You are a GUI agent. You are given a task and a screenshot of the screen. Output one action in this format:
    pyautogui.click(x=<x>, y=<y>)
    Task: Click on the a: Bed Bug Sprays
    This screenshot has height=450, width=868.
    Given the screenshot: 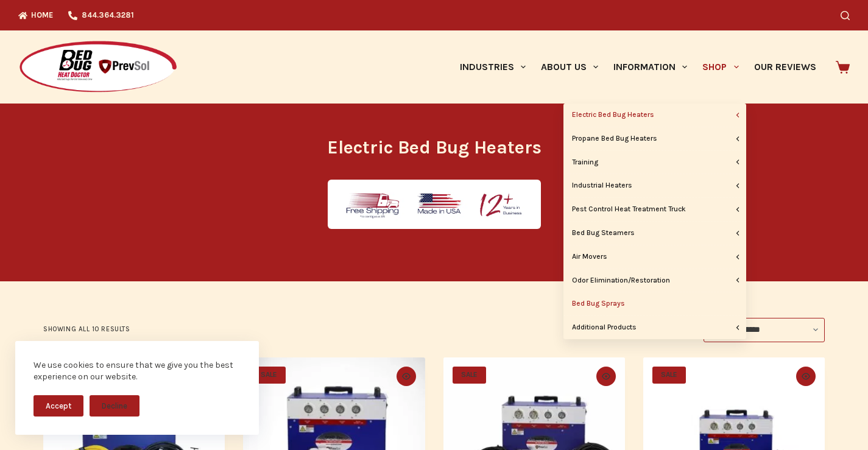 What is the action you would take?
    pyautogui.click(x=655, y=304)
    